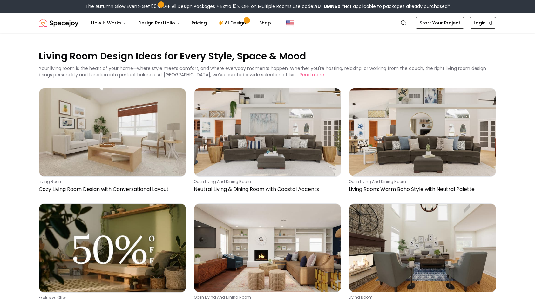  Describe the element at coordinates (440, 23) in the screenshot. I see `a: Start Your Project` at that location.